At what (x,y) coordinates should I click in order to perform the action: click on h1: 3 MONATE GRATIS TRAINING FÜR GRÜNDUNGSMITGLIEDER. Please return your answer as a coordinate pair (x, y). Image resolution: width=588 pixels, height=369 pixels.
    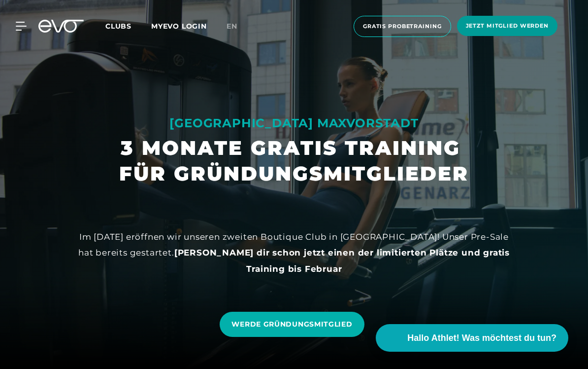
    Looking at the image, I should click on (294, 161).